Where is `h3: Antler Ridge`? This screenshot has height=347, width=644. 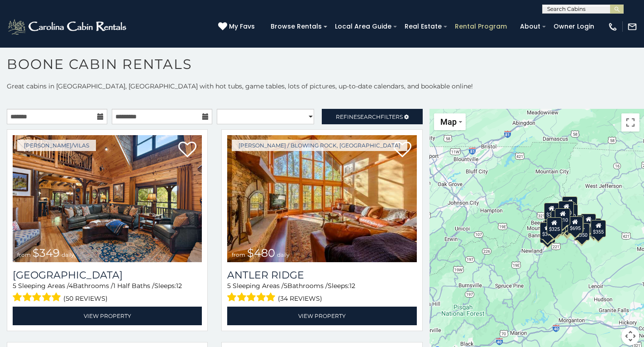 h3: Antler Ridge is located at coordinates (322, 275).